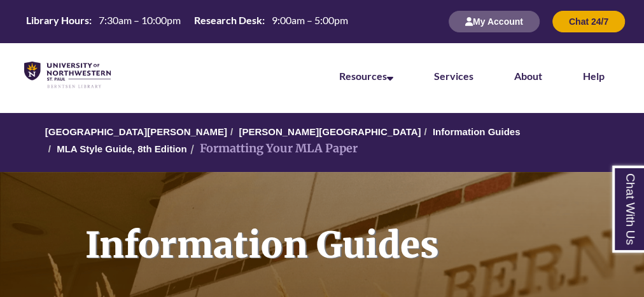 This screenshot has height=297, width=644. I want to click on li: Formatting Your MLA Paper, so click(273, 148).